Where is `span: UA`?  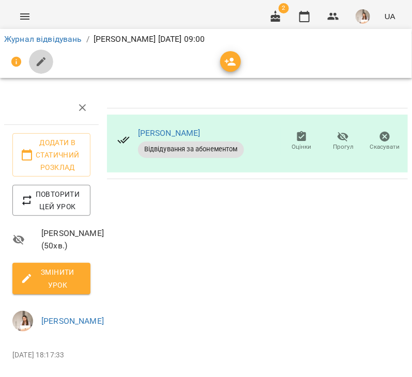
span: UA is located at coordinates (390, 16).